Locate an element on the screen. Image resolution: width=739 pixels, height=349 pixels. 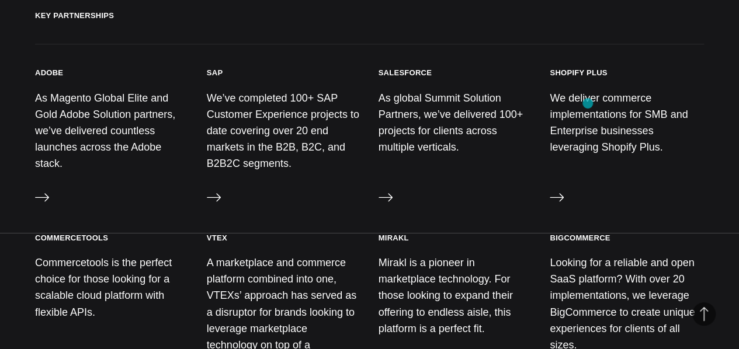
p: We deliver commerce implementations for SMB and Enterprise businesses leveraging Shopify Plus. is located at coordinates (626, 123).